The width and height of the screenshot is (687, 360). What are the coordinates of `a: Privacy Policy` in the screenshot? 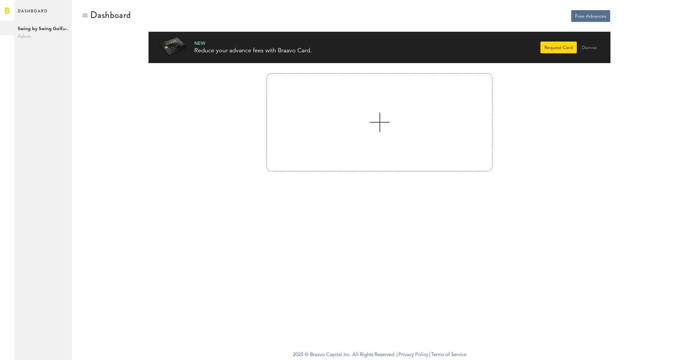 It's located at (413, 355).